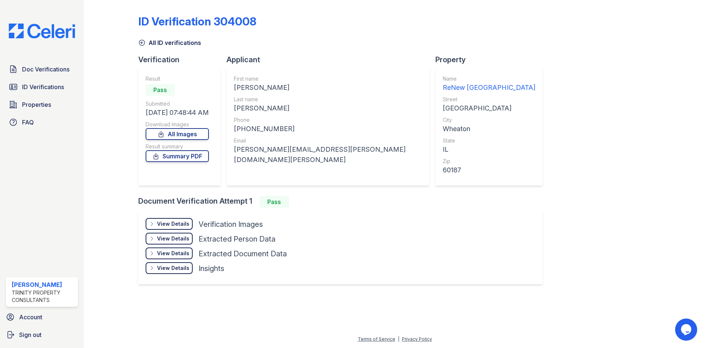 The height and width of the screenshot is (348, 706). Describe the element at coordinates (43, 87) in the screenshot. I see `span: ID Verifications` at that location.